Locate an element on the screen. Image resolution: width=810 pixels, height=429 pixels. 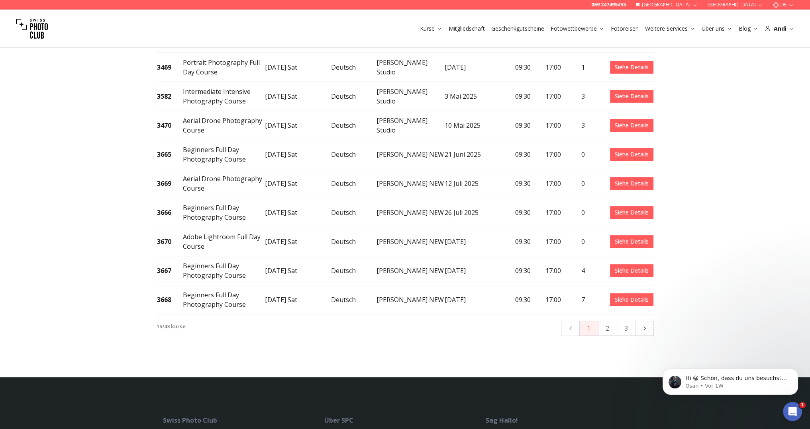
td: Portrait Photography Full Day Course is located at coordinates (223, 67).